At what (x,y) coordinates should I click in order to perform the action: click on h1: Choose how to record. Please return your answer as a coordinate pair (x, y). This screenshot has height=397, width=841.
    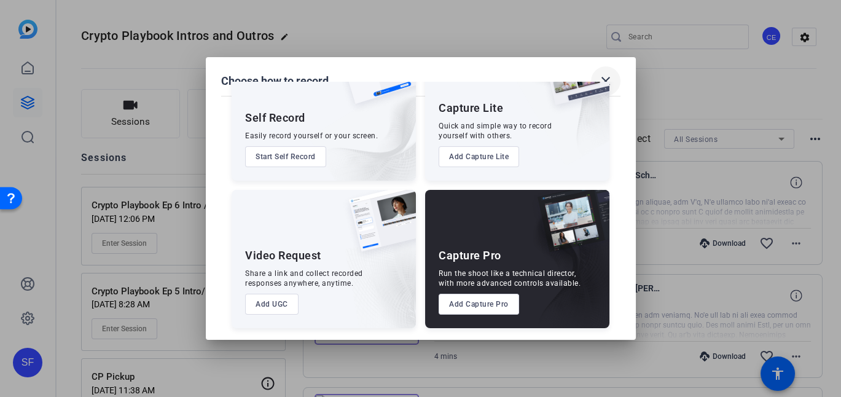
    Looking at the image, I should click on (275, 81).